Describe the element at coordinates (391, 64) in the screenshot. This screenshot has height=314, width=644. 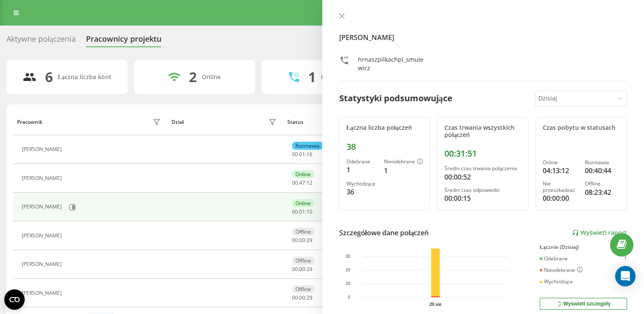
I see `div: hrnaszpilkachpl_smulewicz` at that location.